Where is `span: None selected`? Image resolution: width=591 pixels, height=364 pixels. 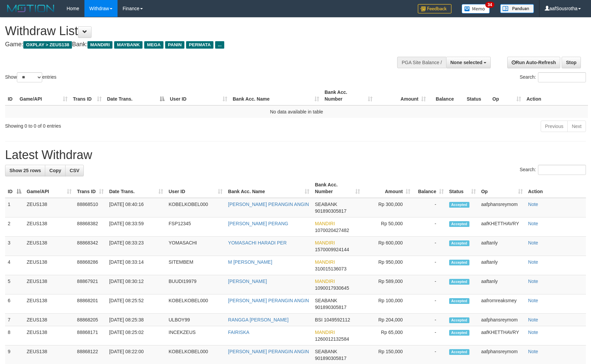
span: None selected is located at coordinates (466, 63).